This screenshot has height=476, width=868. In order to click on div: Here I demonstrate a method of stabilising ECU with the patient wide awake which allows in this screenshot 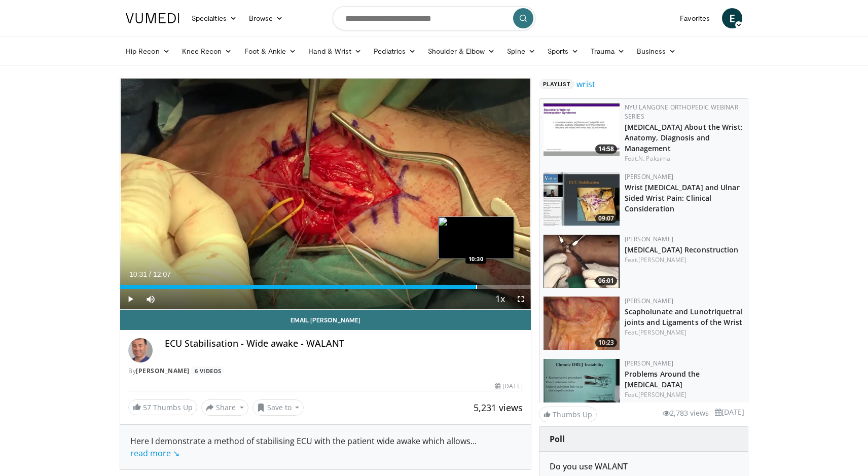, I will do `click(326, 447)`.